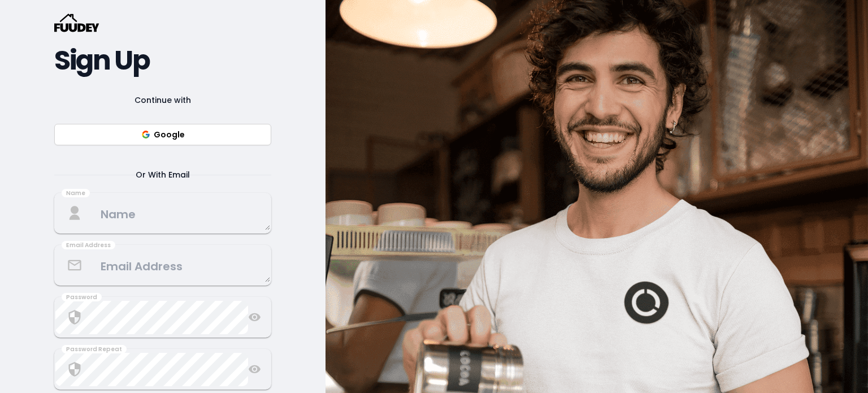 This screenshot has height=393, width=868. I want to click on div: Name, so click(75, 193).